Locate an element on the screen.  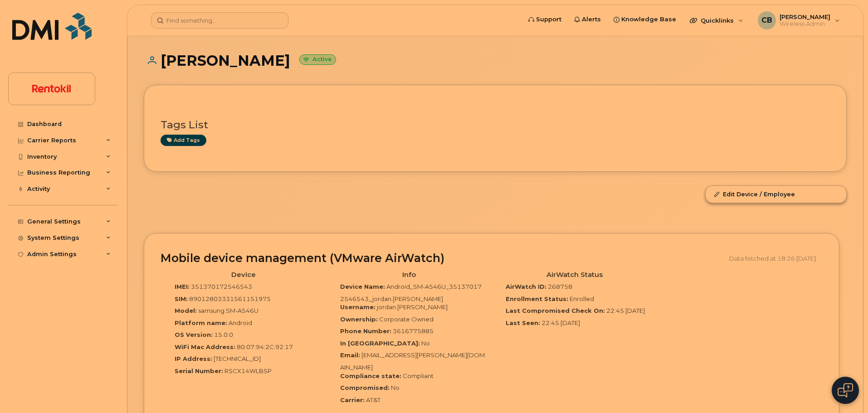
a: Edit Device / Employee is located at coordinates (776, 194).